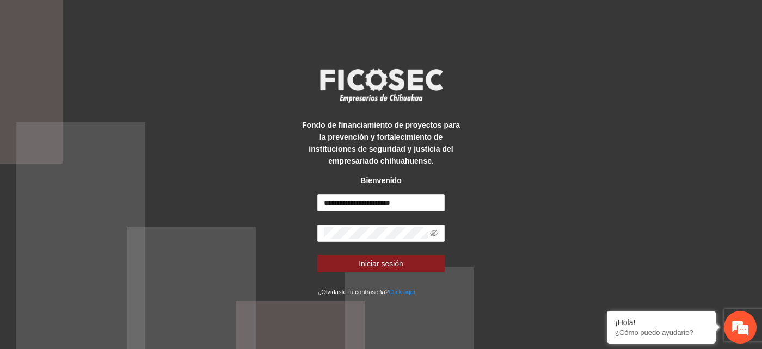 Image resolution: width=762 pixels, height=349 pixels. Describe the element at coordinates (380, 264) in the screenshot. I see `button: Iniciar sesión` at that location.